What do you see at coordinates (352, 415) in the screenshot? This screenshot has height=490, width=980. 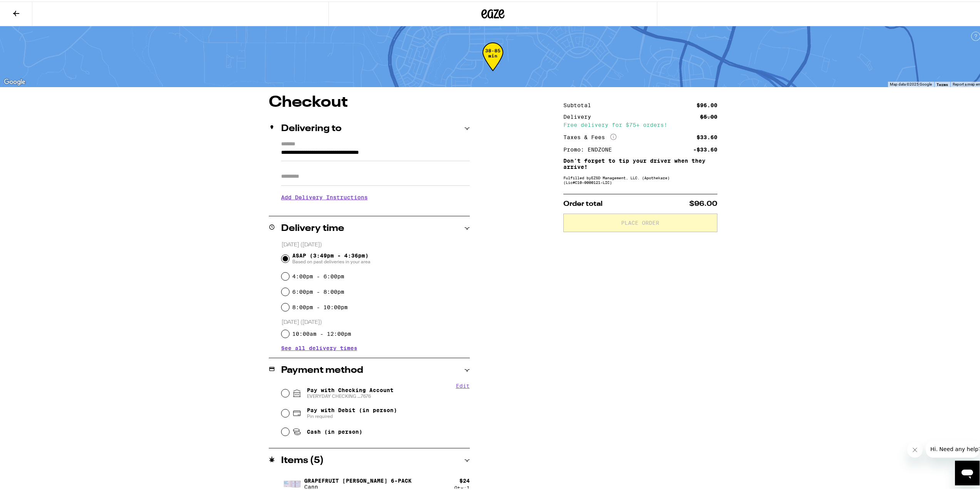 I see `span: Pin required` at bounding box center [352, 415].